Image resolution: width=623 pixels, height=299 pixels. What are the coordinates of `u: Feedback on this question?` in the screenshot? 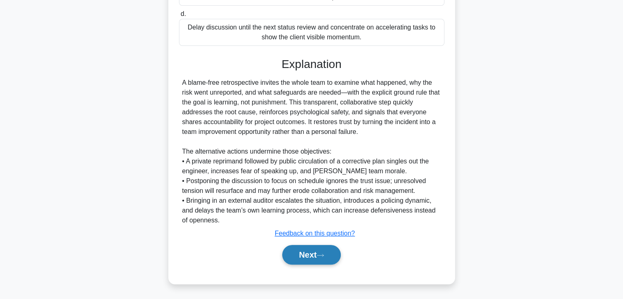 It's located at (315, 233).